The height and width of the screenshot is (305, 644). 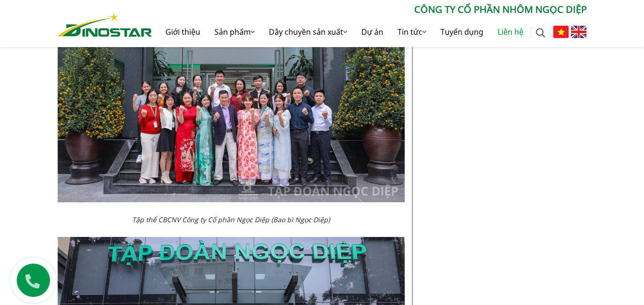 What do you see at coordinates (308, 32) in the screenshot?
I see `a: Dây chuyền sản xuất` at bounding box center [308, 32].